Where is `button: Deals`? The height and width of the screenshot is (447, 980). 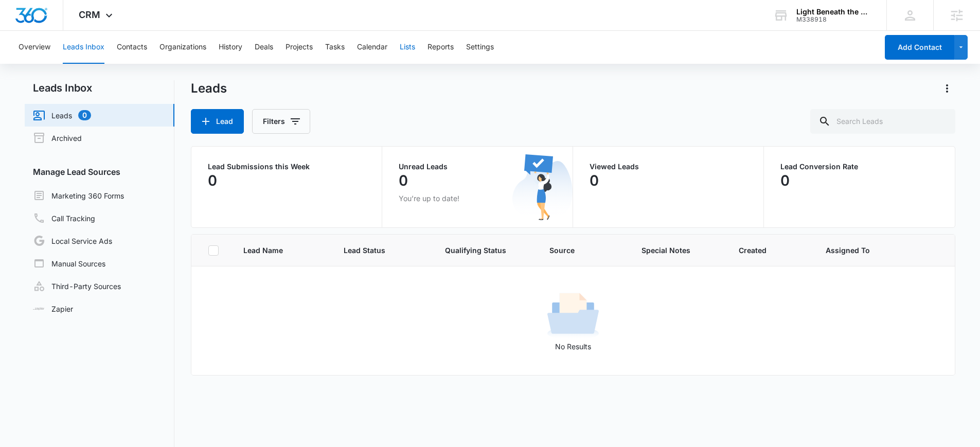
button: Deals is located at coordinates (264, 47).